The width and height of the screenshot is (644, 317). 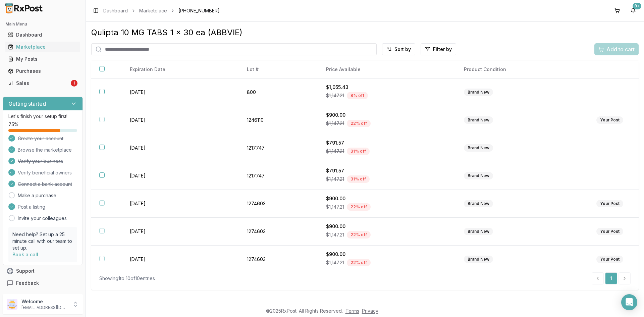 What do you see at coordinates (357, 96) in the screenshot?
I see `div: 8 % off` at bounding box center [357, 96].